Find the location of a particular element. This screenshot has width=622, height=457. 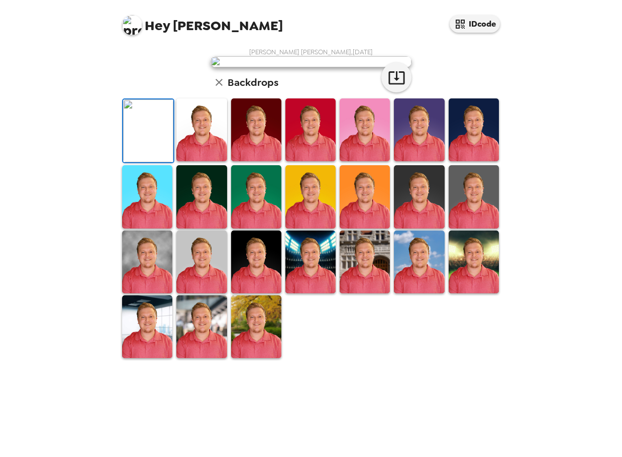

button: IDcode is located at coordinates (475, 24).